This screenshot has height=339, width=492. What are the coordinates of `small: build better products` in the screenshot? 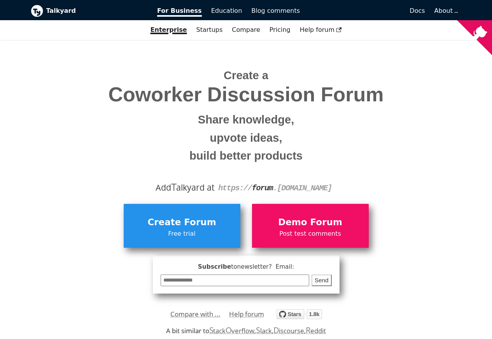 It's located at (246, 156).